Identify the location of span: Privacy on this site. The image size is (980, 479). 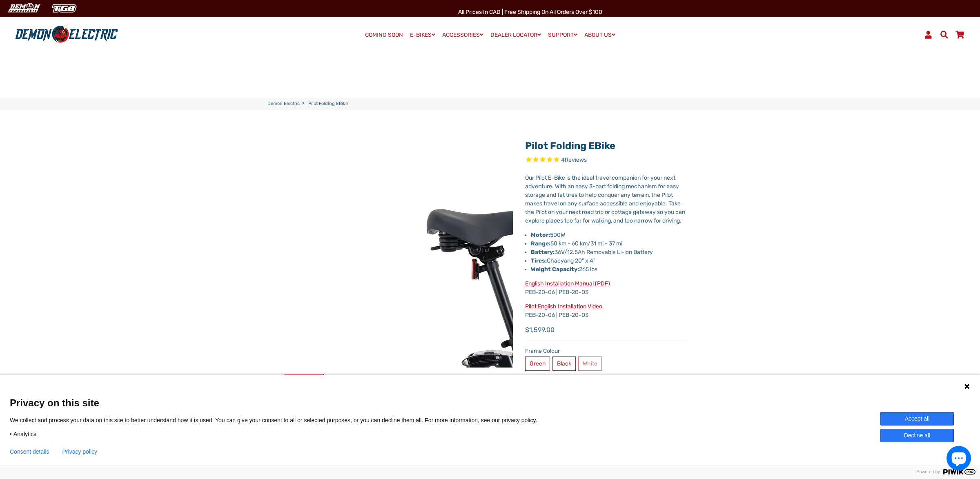
(490, 402).